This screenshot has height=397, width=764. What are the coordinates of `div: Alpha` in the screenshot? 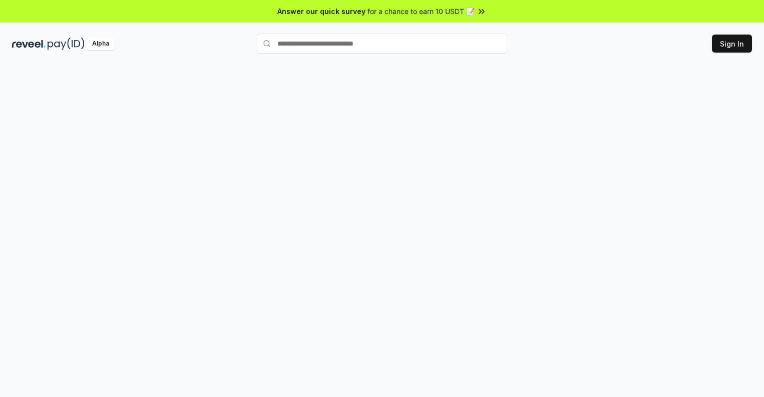 It's located at (101, 44).